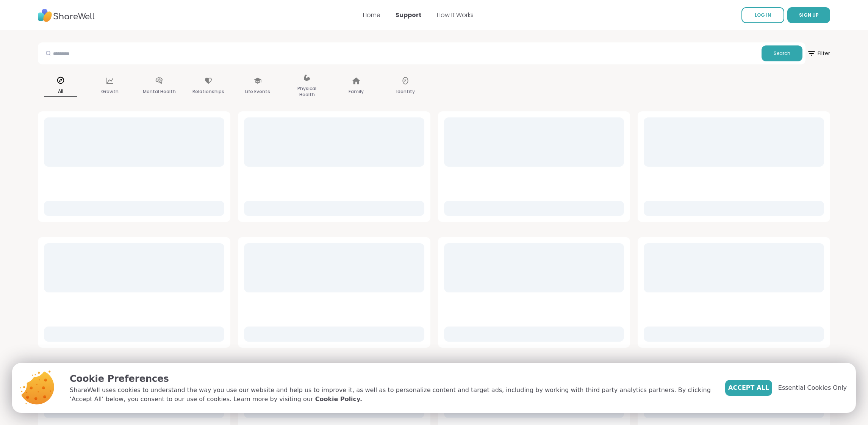 The height and width of the screenshot is (425, 868). What do you see at coordinates (209, 92) in the screenshot?
I see `p: Relationships` at bounding box center [209, 92].